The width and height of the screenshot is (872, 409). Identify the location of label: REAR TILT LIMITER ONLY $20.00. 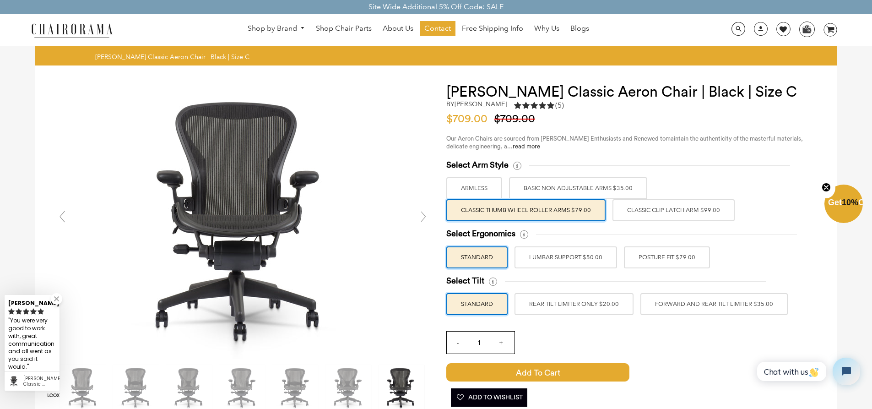
(574, 304).